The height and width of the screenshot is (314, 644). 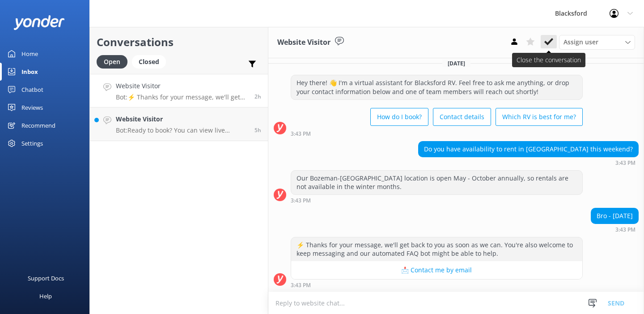 I want to click on a: Closed, so click(x=151, y=62).